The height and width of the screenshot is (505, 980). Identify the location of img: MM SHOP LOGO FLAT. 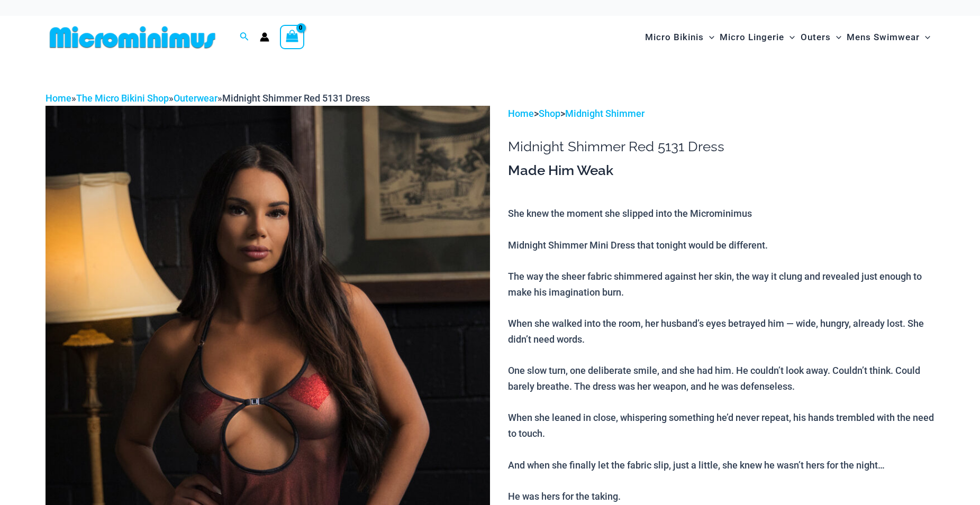
(132, 37).